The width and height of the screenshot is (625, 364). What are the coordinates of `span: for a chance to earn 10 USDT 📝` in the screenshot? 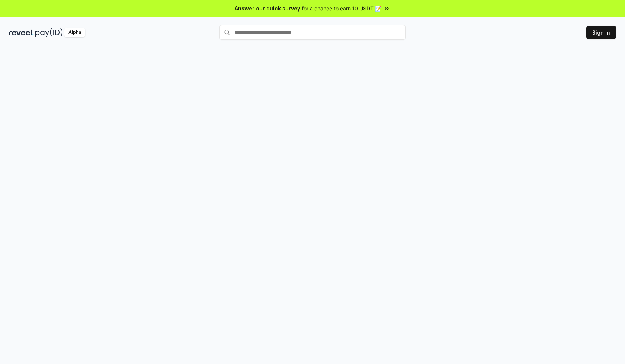 It's located at (342, 8).